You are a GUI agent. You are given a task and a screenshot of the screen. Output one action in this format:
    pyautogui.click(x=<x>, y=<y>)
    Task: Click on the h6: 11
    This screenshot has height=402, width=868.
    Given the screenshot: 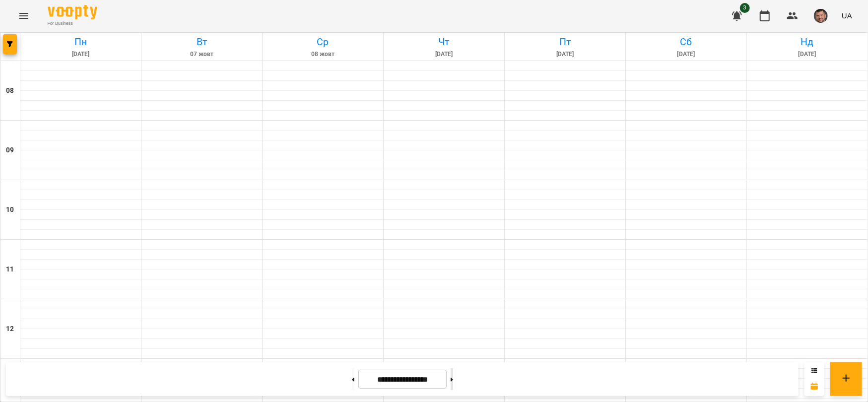 What is the action you would take?
    pyautogui.click(x=10, y=270)
    